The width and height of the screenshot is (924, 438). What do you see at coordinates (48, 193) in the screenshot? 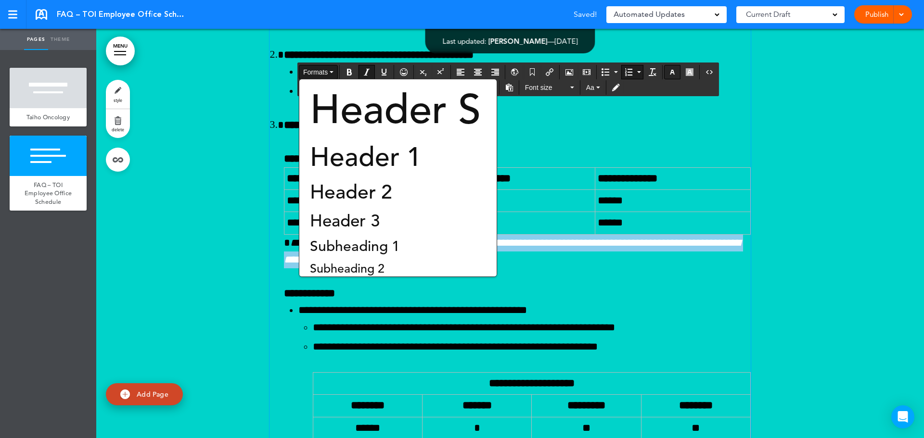
I see `a: FAQ – TOI Employee Office Schedule` at bounding box center [48, 193].